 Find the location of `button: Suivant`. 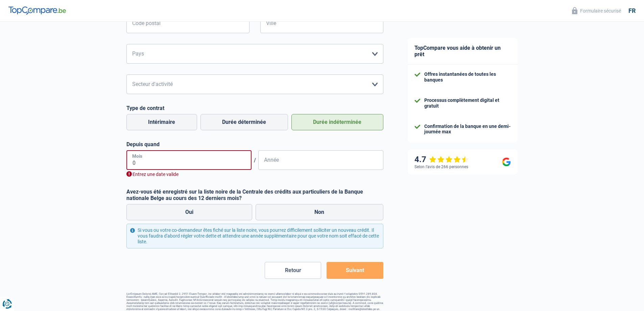

button: Suivant is located at coordinates (355, 271).